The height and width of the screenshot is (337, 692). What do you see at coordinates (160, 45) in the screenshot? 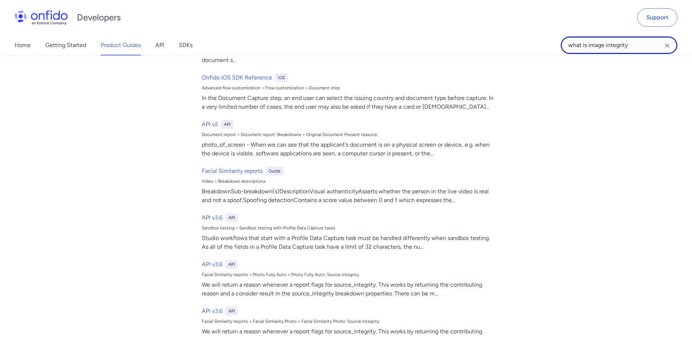
I see `a: API` at bounding box center [160, 45].